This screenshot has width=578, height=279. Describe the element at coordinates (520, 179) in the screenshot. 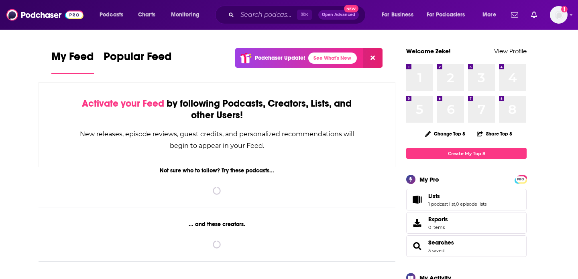

I see `span: PRO` at that location.